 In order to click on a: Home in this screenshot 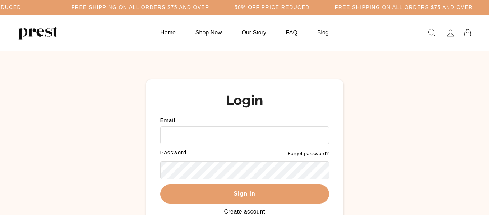, I will do `click(168, 32)`.